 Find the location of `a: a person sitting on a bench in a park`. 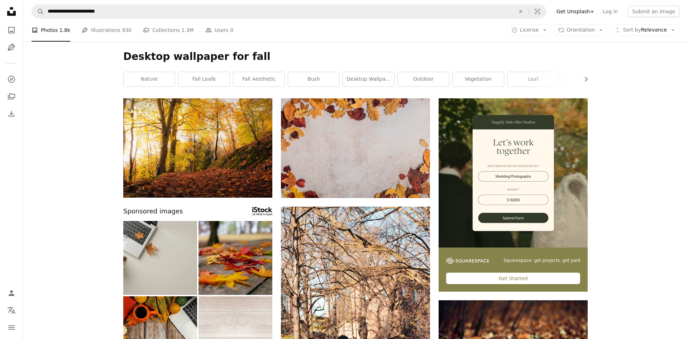

a: a person sitting on a bench in a park is located at coordinates (356, 318).